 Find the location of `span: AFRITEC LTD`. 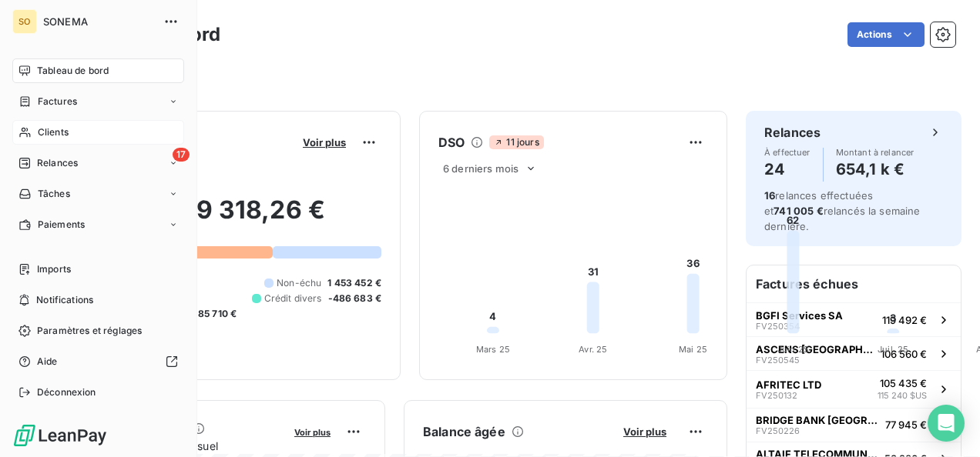

span: AFRITEC LTD is located at coordinates (788, 385).